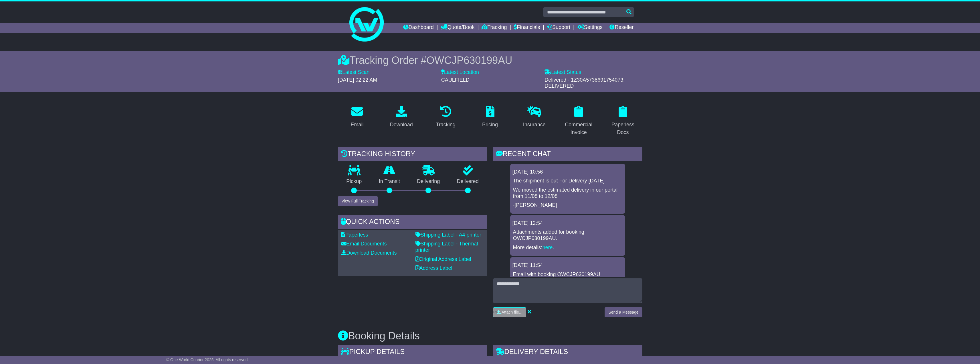  I want to click on button: View Full Tracking, so click(357, 201).